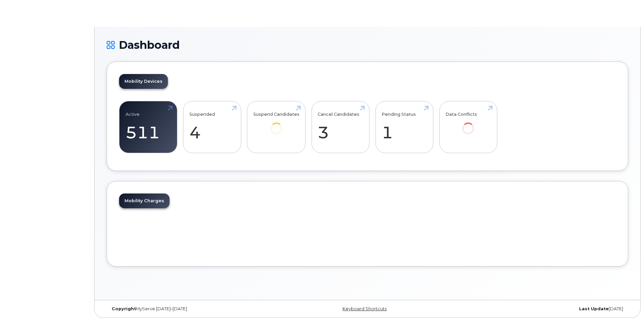 The image size is (644, 318). Describe the element at coordinates (368, 45) in the screenshot. I see `h1: Dashboard` at that location.